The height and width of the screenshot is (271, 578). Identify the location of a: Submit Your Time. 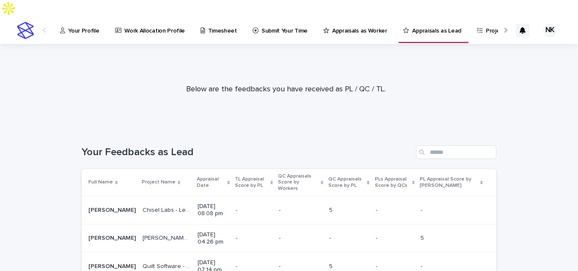
(281, 30).